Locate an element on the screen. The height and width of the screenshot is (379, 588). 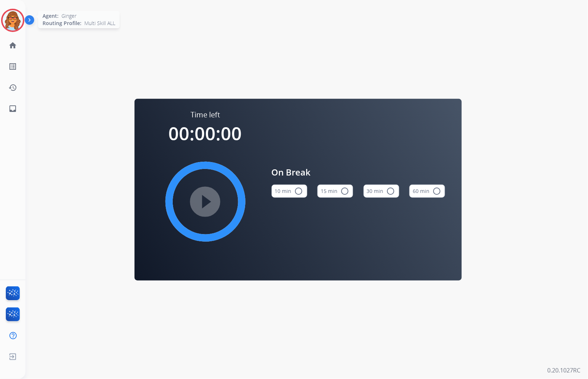
button: 60 min is located at coordinates (427, 191).